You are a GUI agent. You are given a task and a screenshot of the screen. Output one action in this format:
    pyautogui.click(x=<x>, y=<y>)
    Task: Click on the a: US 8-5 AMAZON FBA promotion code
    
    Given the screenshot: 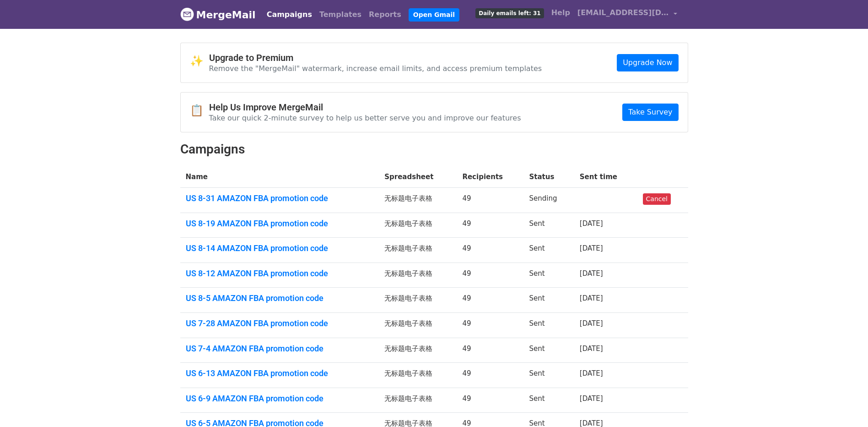 What is the action you would take?
    pyautogui.click(x=280, y=298)
    